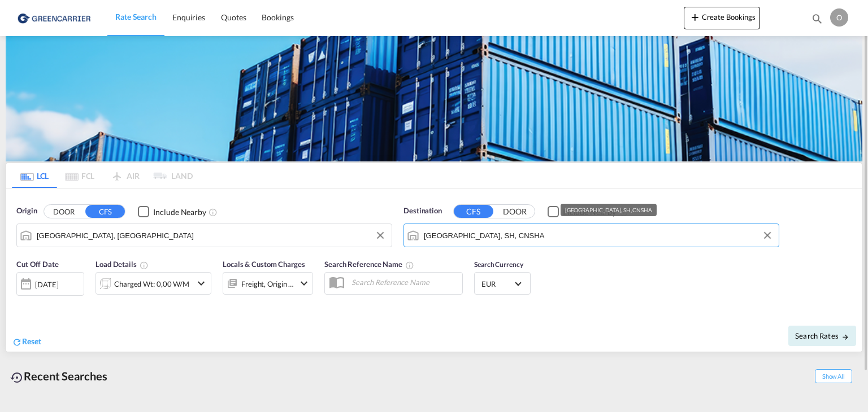 This screenshot has width=868, height=412. I want to click on div: icon-magnify, so click(817, 21).